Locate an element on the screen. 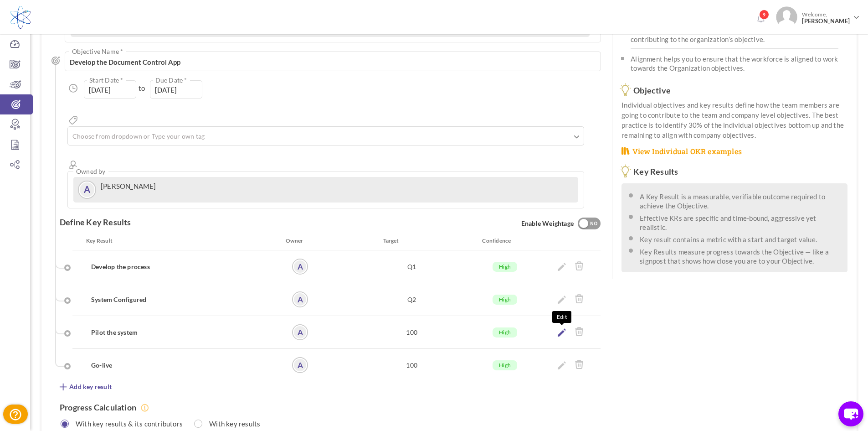 The width and height of the screenshot is (868, 431). h3: Key Results is located at coordinates (734, 172).